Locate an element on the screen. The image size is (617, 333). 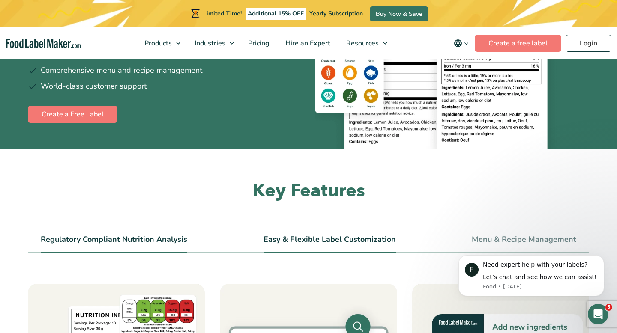
li: Easy & Flexible Label Customization is located at coordinates (329, 243).